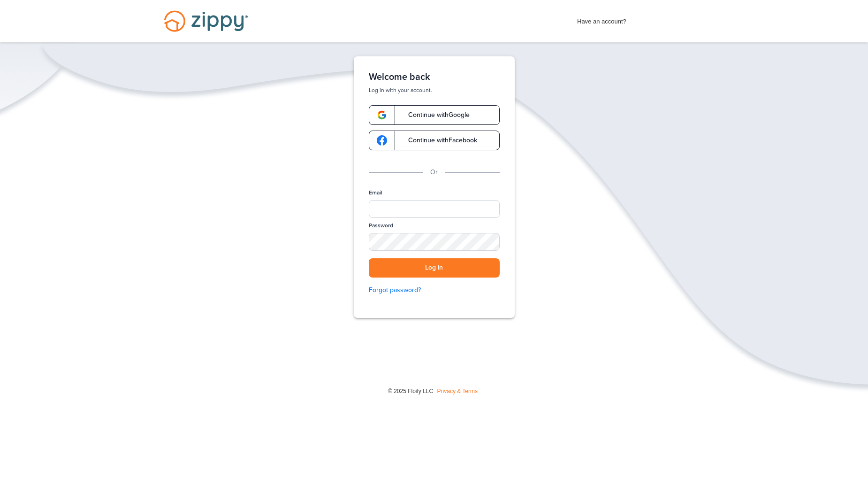 This screenshot has height=495, width=868. What do you see at coordinates (411, 391) in the screenshot?
I see `span: © 2025 Floify LLC` at bounding box center [411, 391].